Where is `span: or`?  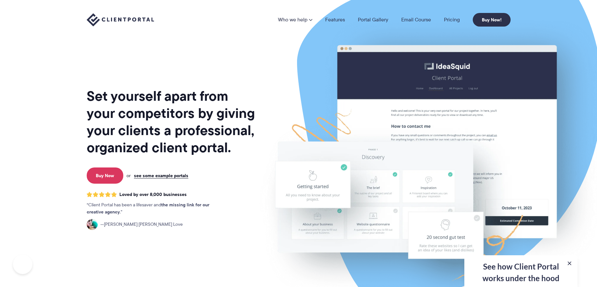 span: or is located at coordinates (129, 176).